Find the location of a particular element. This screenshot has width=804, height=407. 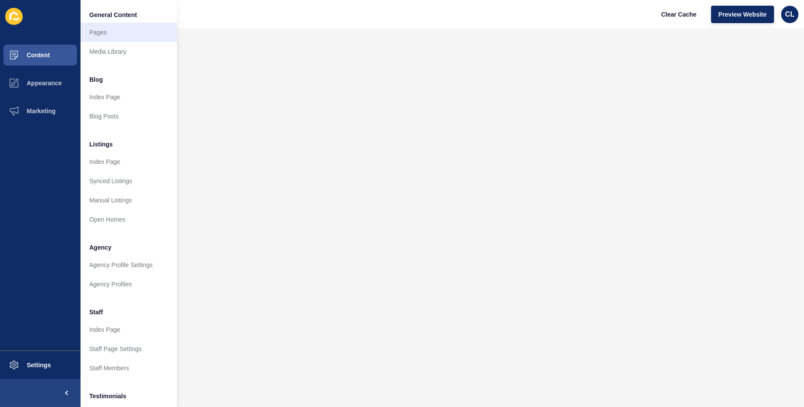

button: Clear Cache is located at coordinates (679, 14).